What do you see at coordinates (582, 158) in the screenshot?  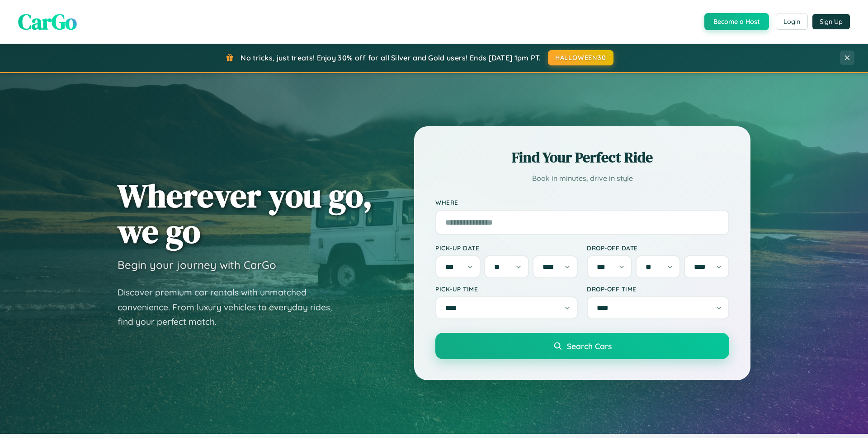 I see `h2: Find Your Perfect Ride` at bounding box center [582, 158].